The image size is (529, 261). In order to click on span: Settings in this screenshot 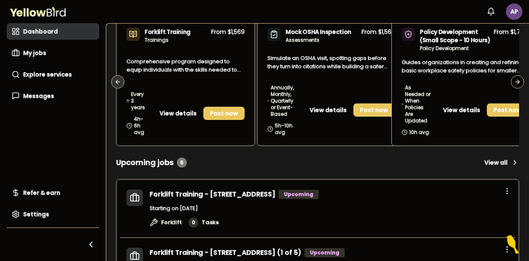, I will do `click(36, 214)`.